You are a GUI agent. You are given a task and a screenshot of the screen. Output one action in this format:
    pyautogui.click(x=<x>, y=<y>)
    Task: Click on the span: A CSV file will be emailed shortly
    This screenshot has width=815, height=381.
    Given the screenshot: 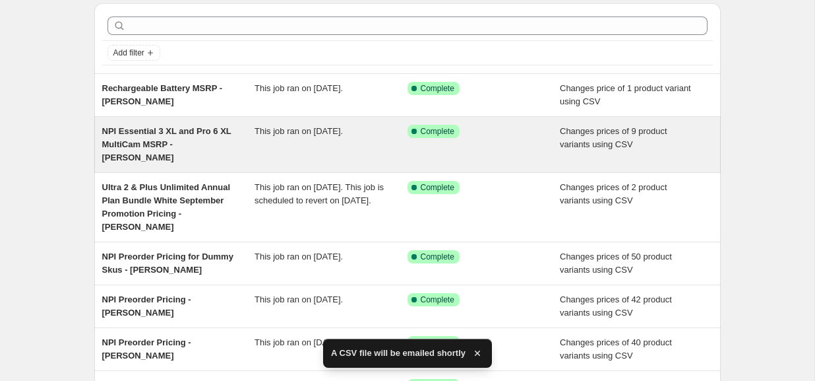 What is the action you would take?
    pyautogui.click(x=398, y=353)
    